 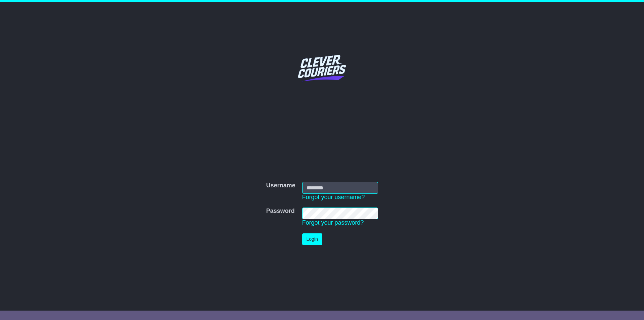 I want to click on label: Password, so click(x=280, y=211).